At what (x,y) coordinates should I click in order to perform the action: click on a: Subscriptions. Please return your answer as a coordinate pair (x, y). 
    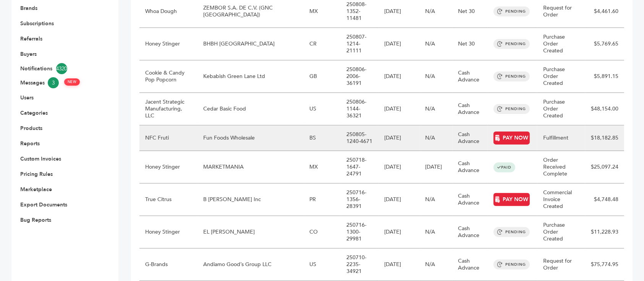
    Looking at the image, I should click on (37, 23).